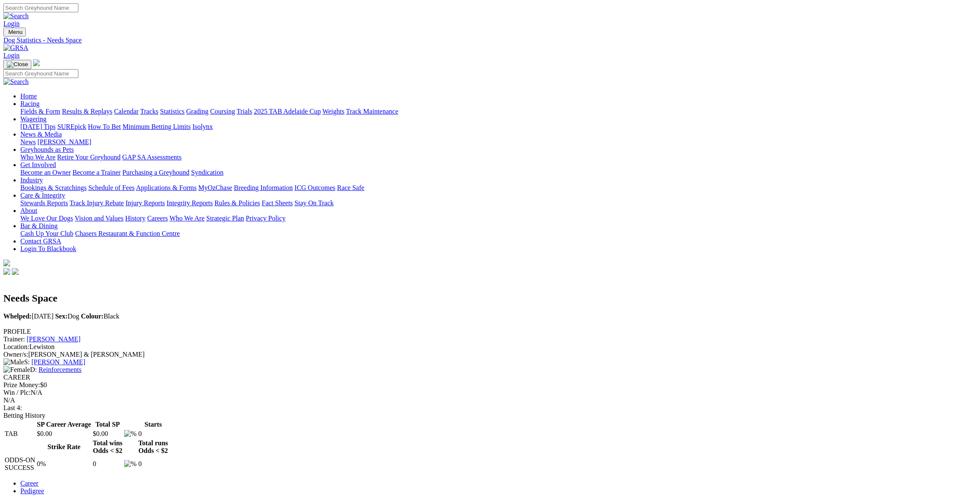 The width and height of the screenshot is (980, 500). What do you see at coordinates (46, 172) in the screenshot?
I see `a: Become an Owner` at bounding box center [46, 172].